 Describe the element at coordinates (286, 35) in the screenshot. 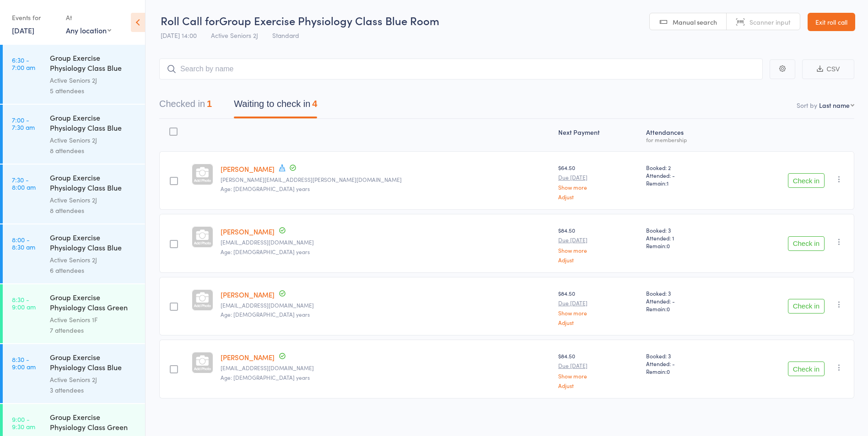

I see `span: Standard` at that location.